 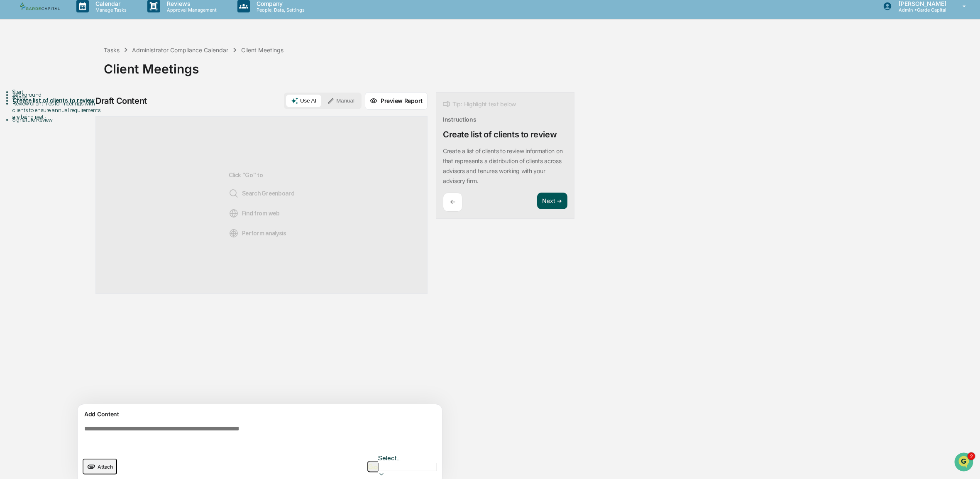 What do you see at coordinates (58, 120) in the screenshot?
I see `div: Signature Review` at bounding box center [58, 120].